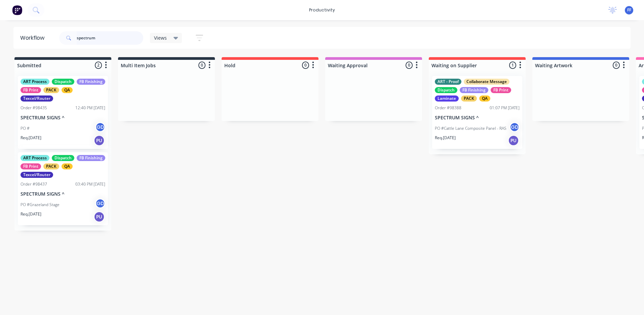 The width and height of the screenshot is (644, 315). Describe the element at coordinates (470, 128) in the screenshot. I see `p: PO #Cattle Lane Composite Panel - RAS` at that location.